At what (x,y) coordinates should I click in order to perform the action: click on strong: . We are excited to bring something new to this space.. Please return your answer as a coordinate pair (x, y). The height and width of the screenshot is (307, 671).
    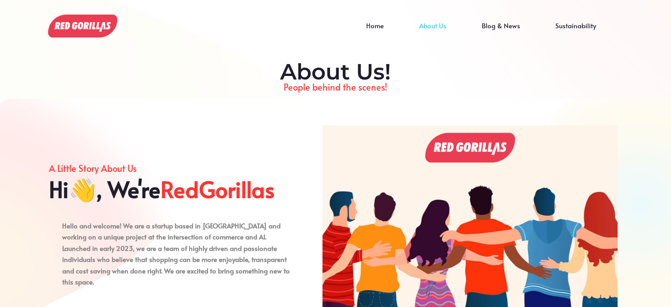
    Looking at the image, I should click on (176, 276).